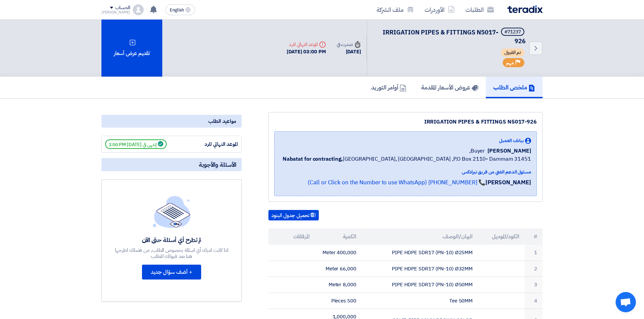  Describe the element at coordinates (172, 240) in the screenshot. I see `div: لم تطرح أي أسئلة حتى الآن` at that location.